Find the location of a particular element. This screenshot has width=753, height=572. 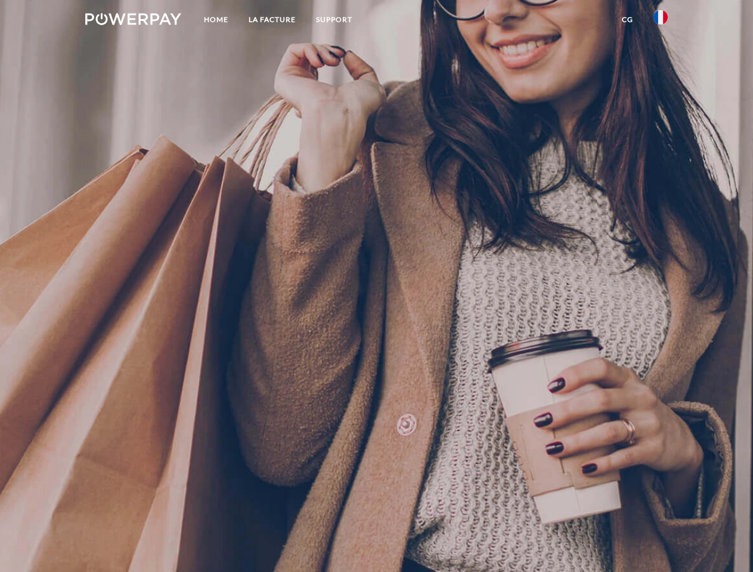

a: Home is located at coordinates (216, 20).